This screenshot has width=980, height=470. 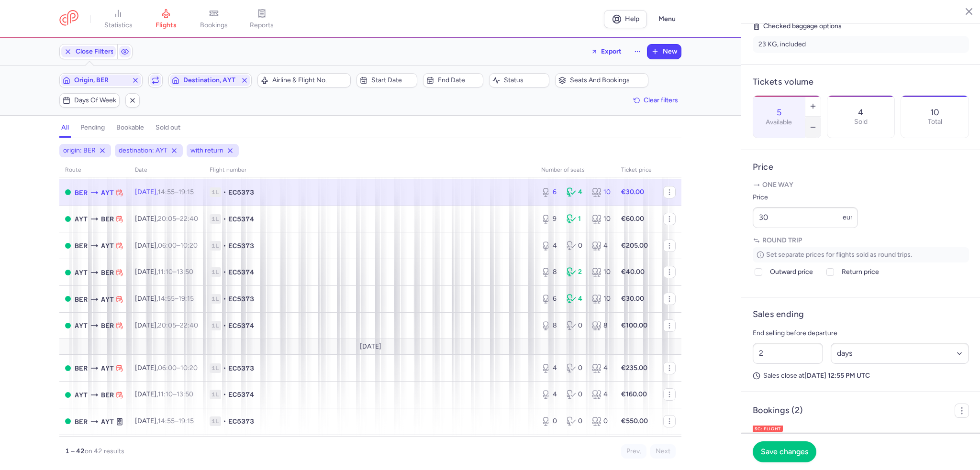 I want to click on span: Airline & Flight No., so click(x=309, y=81).